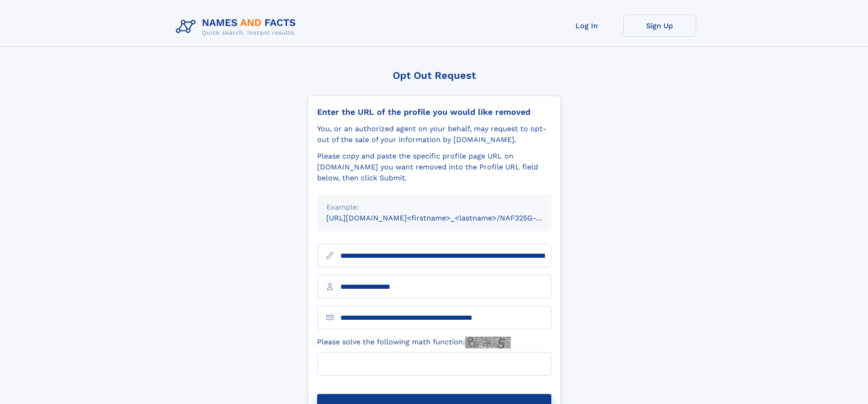  What do you see at coordinates (587, 26) in the screenshot?
I see `a: Log In` at bounding box center [587, 26].